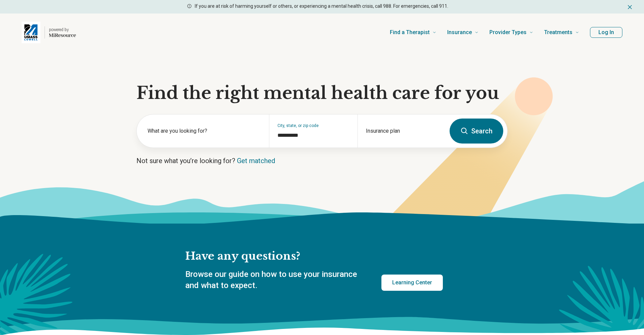 The image size is (644, 335). What do you see at coordinates (558, 32) in the screenshot?
I see `span: Treatments` at bounding box center [558, 32].